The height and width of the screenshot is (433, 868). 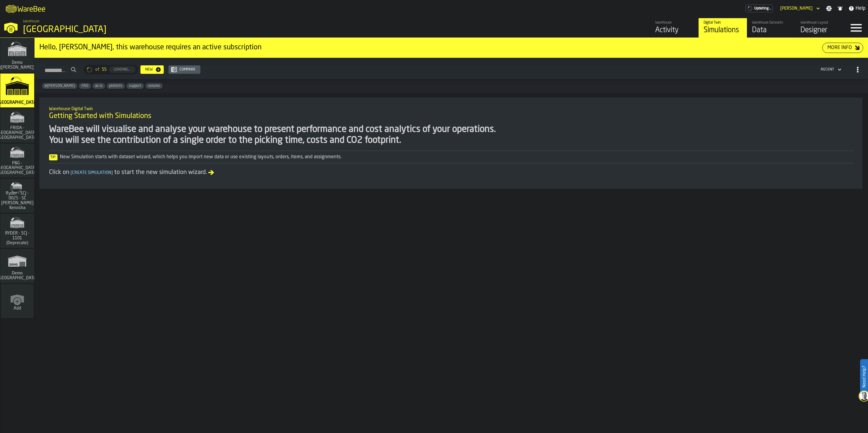 I want to click on span: FRO, so click(x=84, y=86).